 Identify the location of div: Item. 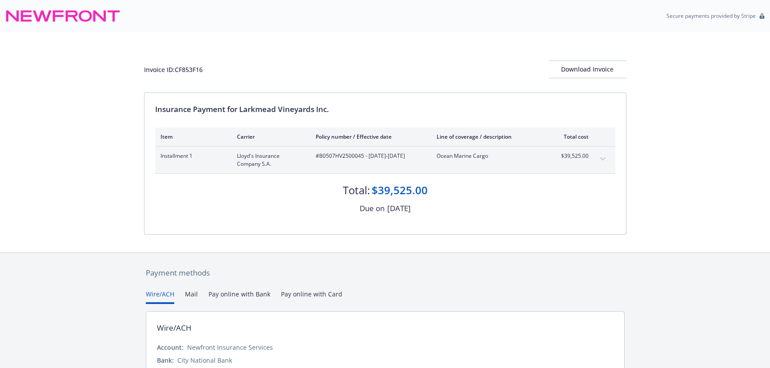
(191, 136).